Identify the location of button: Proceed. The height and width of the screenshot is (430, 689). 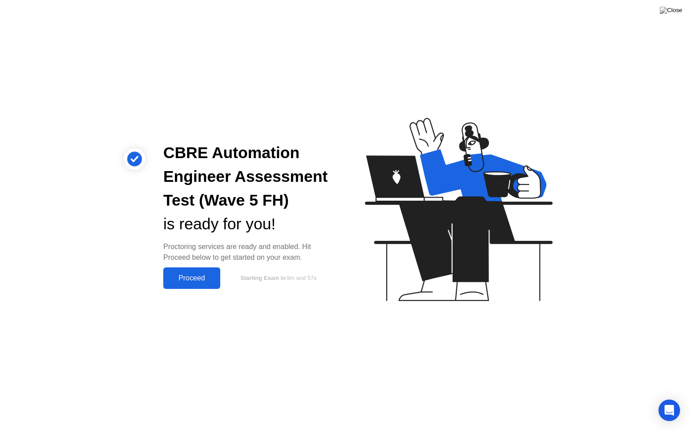
(191, 278).